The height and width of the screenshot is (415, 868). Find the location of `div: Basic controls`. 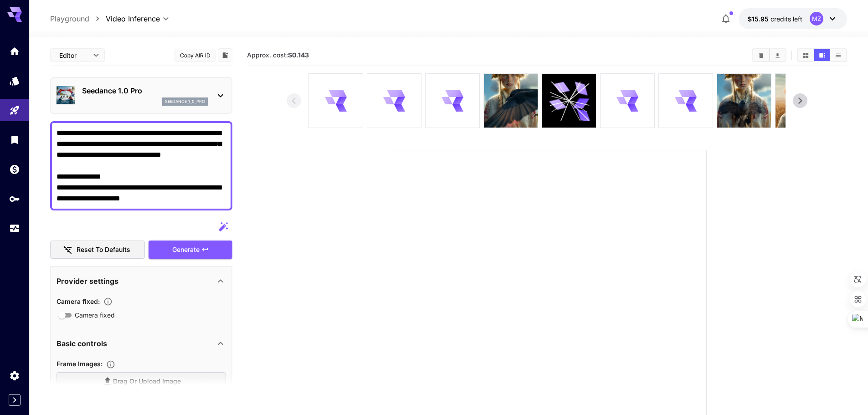

div: Basic controls is located at coordinates (141, 344).